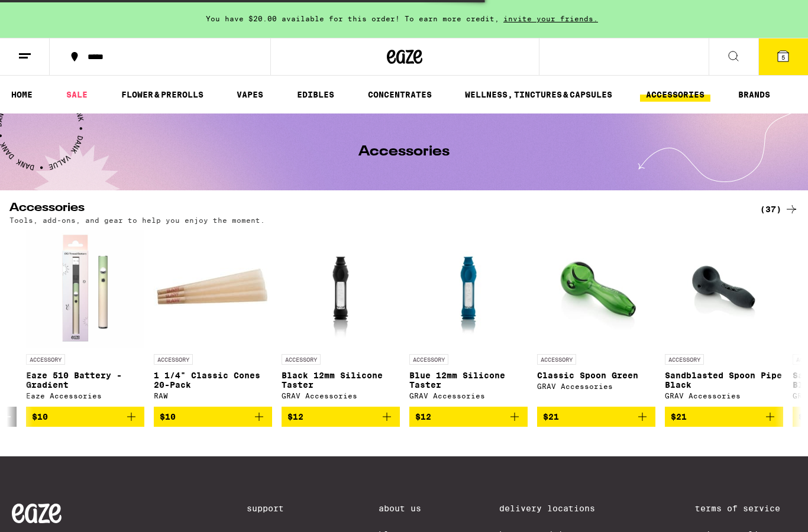  What do you see at coordinates (375, 209) in the screenshot?
I see `h2: Accessories` at bounding box center [375, 209].